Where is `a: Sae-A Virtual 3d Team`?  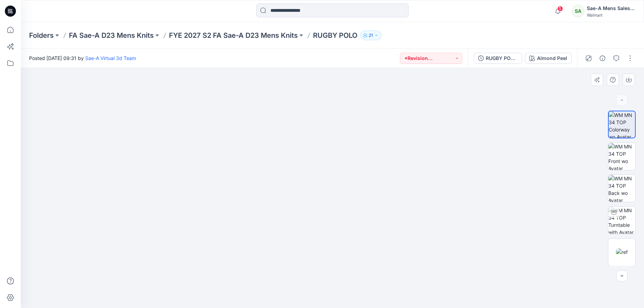
a: Sae-A Virtual 3d Team is located at coordinates (110, 58).